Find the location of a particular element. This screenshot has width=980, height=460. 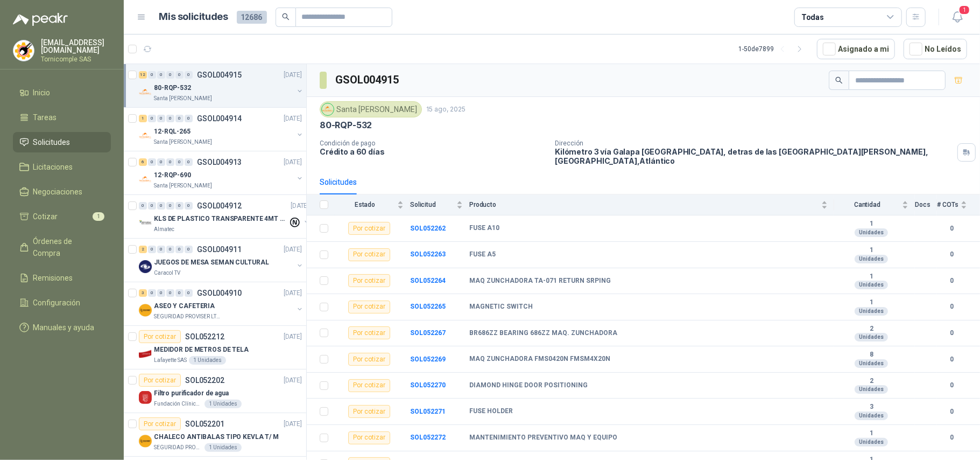

a: SOL052270 is located at coordinates (428, 385).